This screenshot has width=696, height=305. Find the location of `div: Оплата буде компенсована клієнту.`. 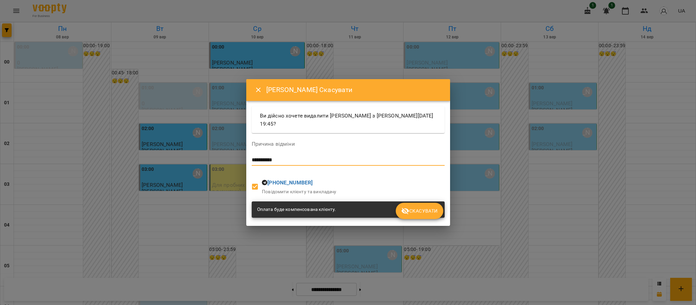

div: Оплата буде компенсована клієнту. is located at coordinates (296, 210).